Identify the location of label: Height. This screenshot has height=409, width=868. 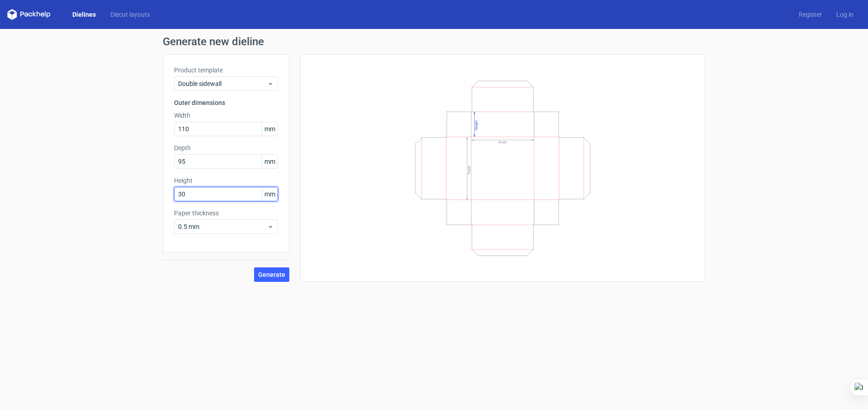
(226, 180).